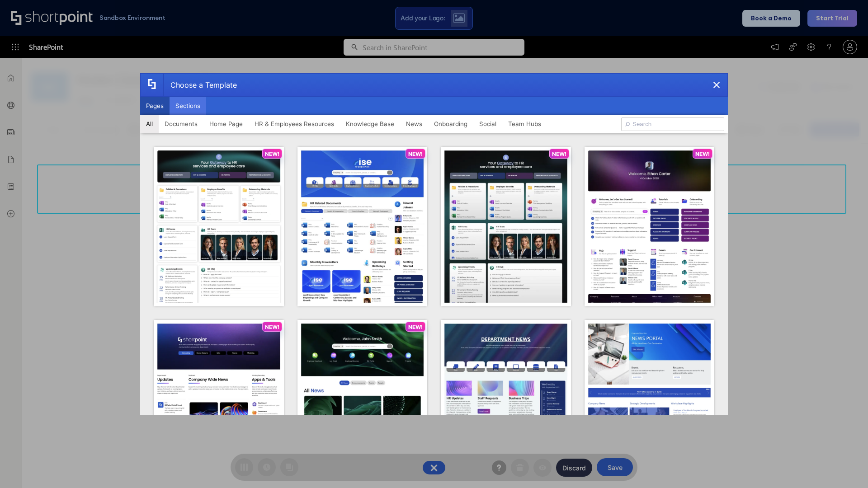 The width and height of the screenshot is (868, 488). I want to click on button: News, so click(414, 123).